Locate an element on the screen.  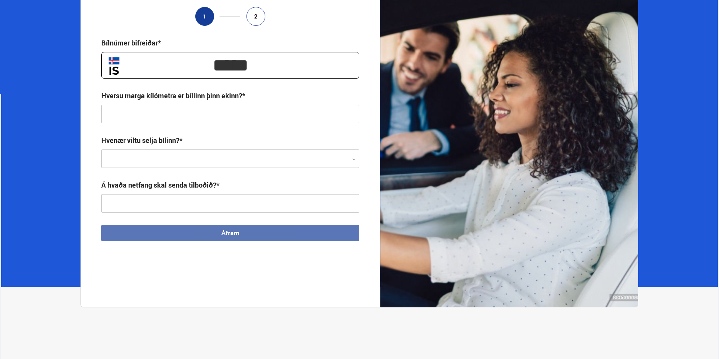
button: Opna LiveChat spjallviðmót is located at coordinates (18, 15).